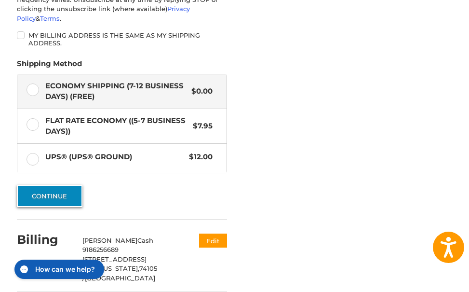 This screenshot has height=292, width=469. What do you see at coordinates (100, 249) in the screenshot?
I see `span: 9186256689` at bounding box center [100, 249].